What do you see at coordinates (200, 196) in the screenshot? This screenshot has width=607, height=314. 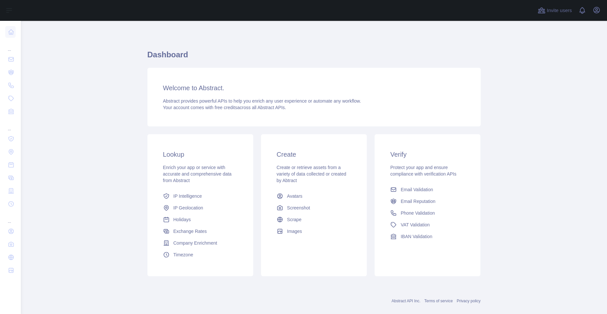 I see `a: IP Intelligence` at bounding box center [200, 196].